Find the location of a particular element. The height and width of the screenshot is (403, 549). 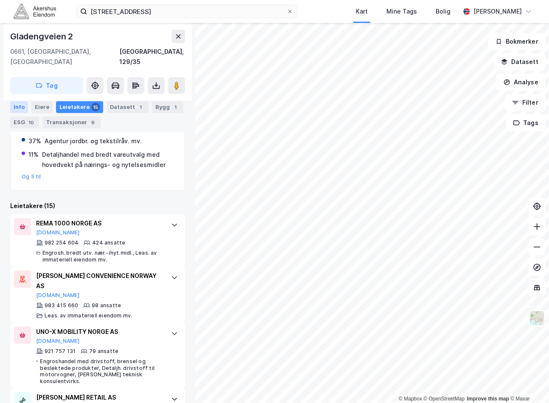

div: Mine Tags is located at coordinates (401, 11).